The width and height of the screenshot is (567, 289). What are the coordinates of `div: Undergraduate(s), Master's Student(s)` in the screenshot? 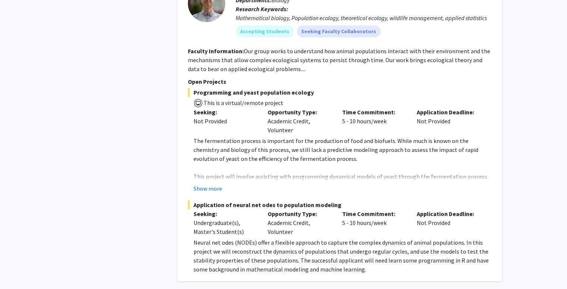 It's located at (225, 227).